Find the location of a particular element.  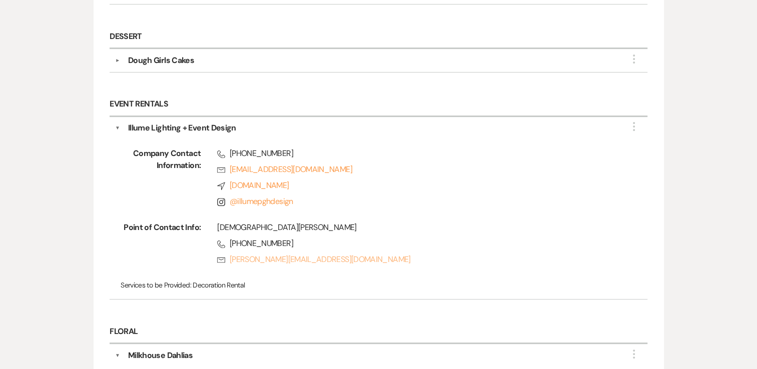

p: Decoration Rental is located at coordinates (378, 285).